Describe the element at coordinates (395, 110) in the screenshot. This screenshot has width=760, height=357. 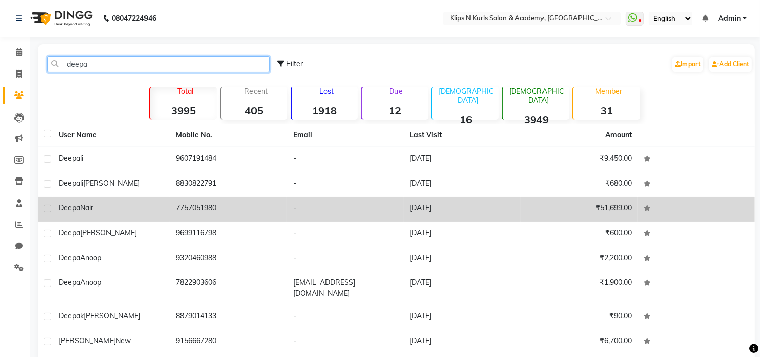
I see `strong: 12` at that location.